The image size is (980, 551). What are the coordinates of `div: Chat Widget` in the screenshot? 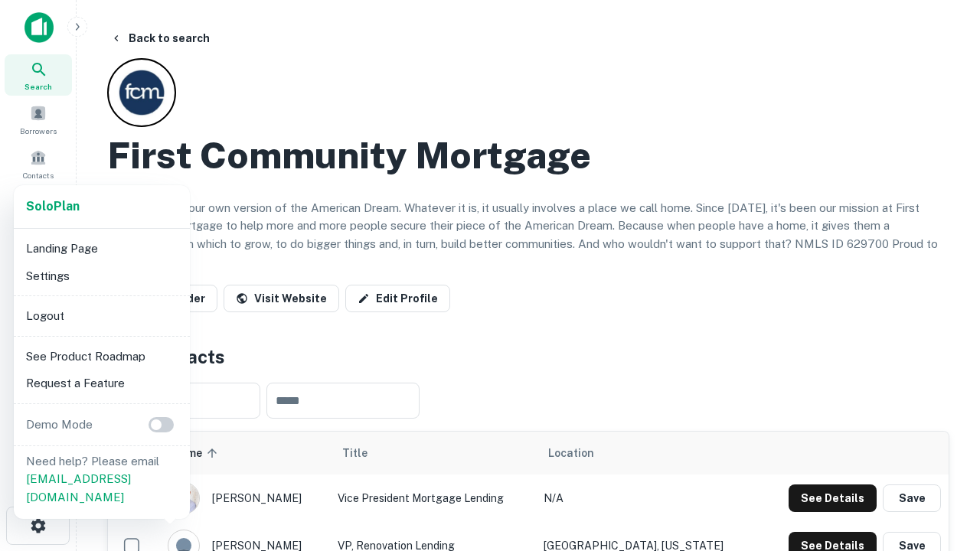 It's located at (942, 465).